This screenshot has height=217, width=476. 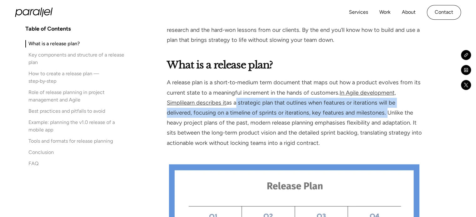 What do you see at coordinates (48, 29) in the screenshot?
I see `h4: Table of Contents` at bounding box center [48, 29].